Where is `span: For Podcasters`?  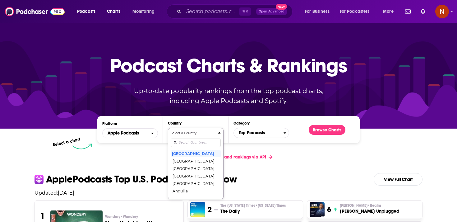 span: For Podcasters is located at coordinates (355, 12).